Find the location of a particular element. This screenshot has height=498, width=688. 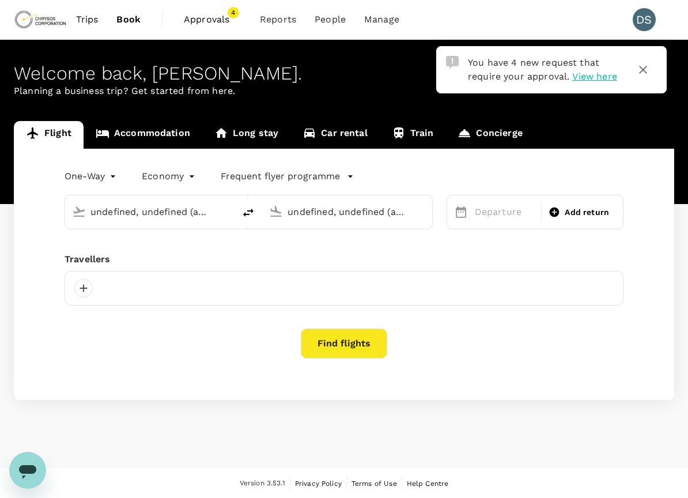

span: Help Centre is located at coordinates (427, 483).